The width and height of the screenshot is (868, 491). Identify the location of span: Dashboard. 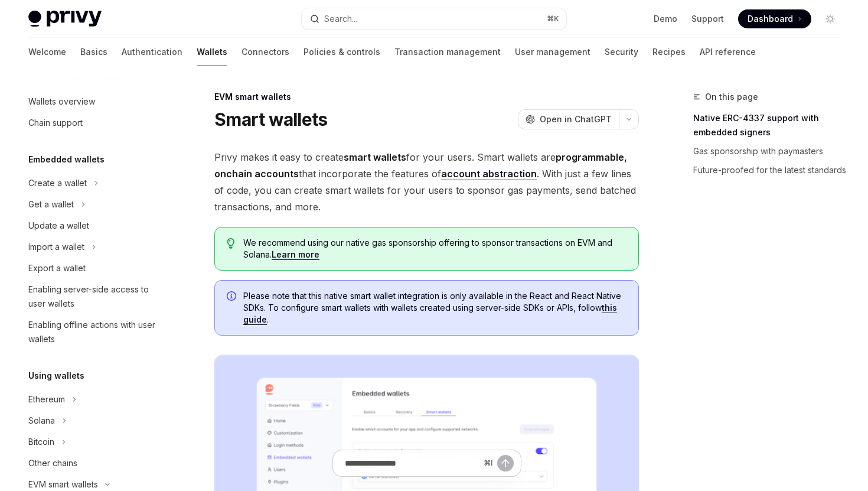
(770, 19).